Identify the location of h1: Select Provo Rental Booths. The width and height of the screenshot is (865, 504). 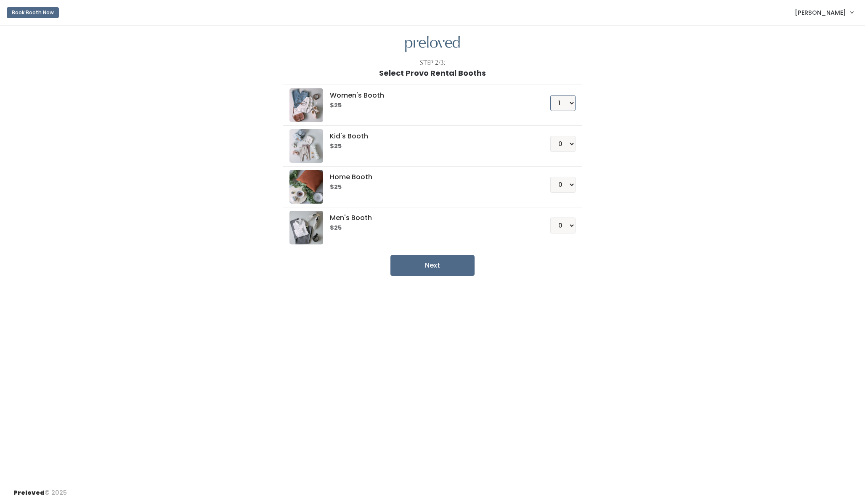
(432, 73).